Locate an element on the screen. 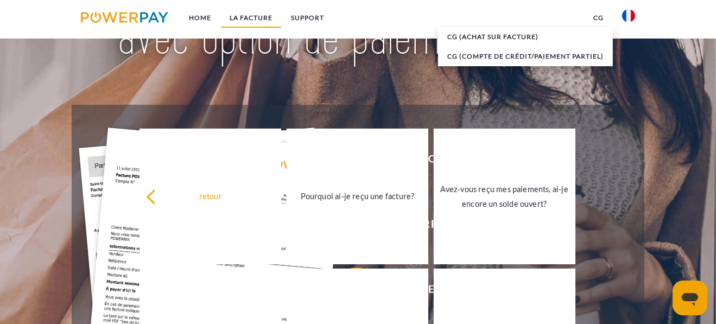 The image size is (716, 324). a: CG is located at coordinates (598, 18).